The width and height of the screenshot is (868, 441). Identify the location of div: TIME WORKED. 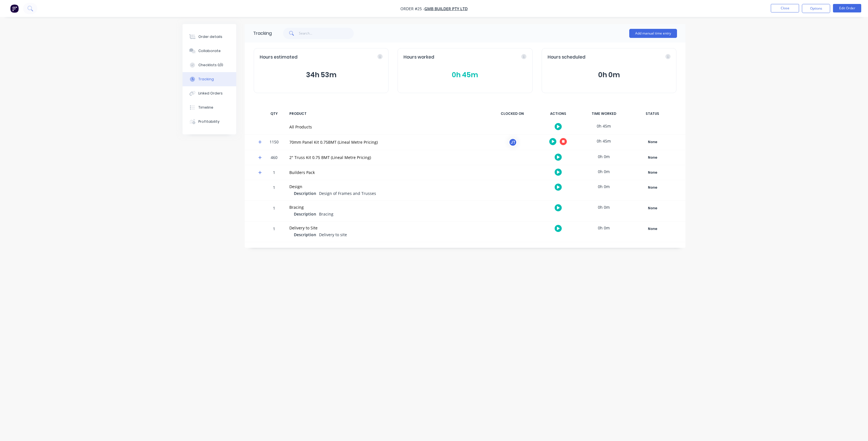
(604, 113).